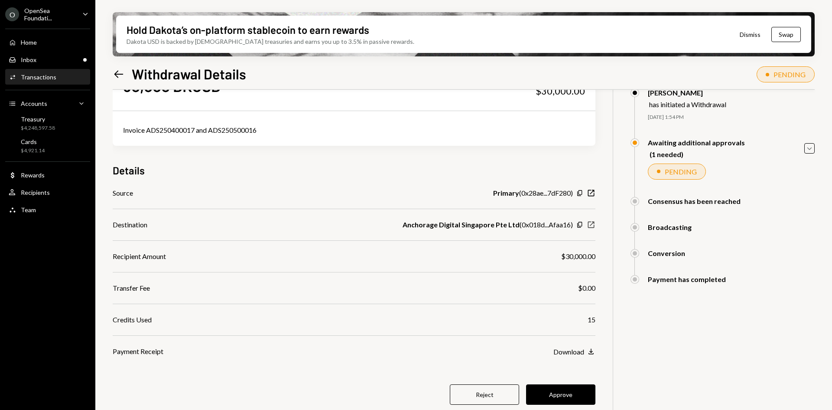  Describe the element at coordinates (28, 209) in the screenshot. I see `div: Team` at that location.